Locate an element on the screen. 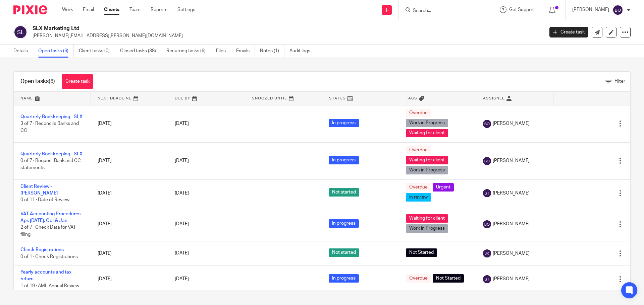  span: Tags is located at coordinates (412, 98).